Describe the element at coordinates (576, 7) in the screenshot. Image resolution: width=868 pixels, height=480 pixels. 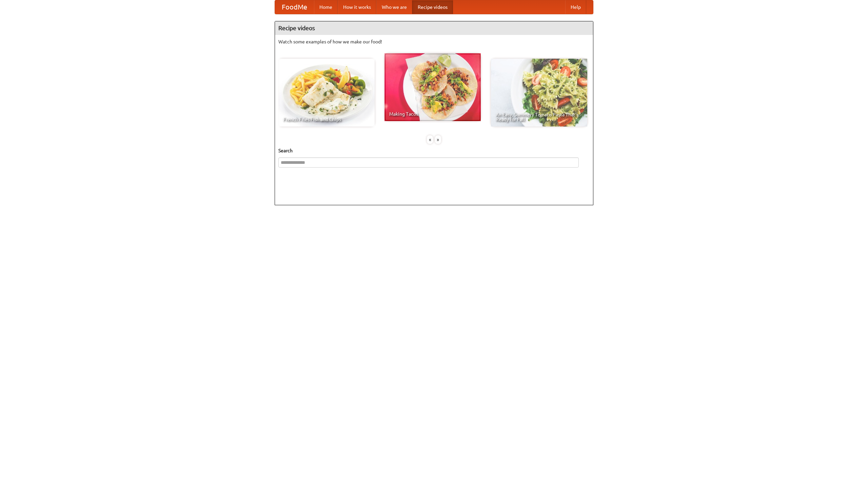
I see `a: Help` at that location.